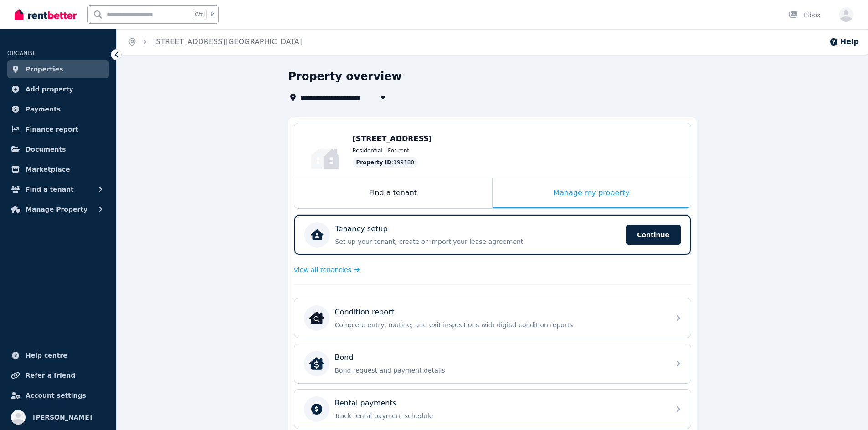 This screenshot has height=430, width=868. What do you see at coordinates (58, 189) in the screenshot?
I see `button: Find a tenant` at bounding box center [58, 189].